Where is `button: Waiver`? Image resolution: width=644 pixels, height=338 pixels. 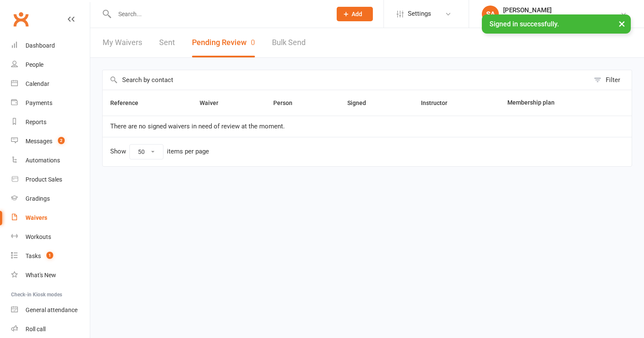
button: Waiver is located at coordinates (214, 103).